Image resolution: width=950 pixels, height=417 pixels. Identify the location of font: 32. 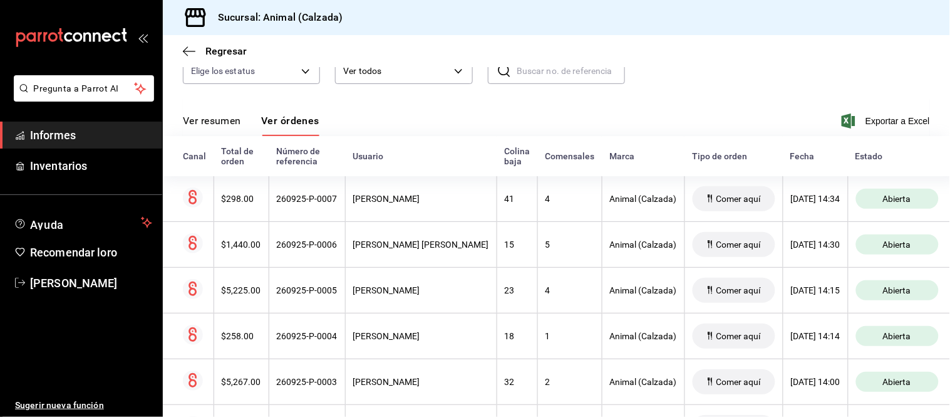
(510, 382).